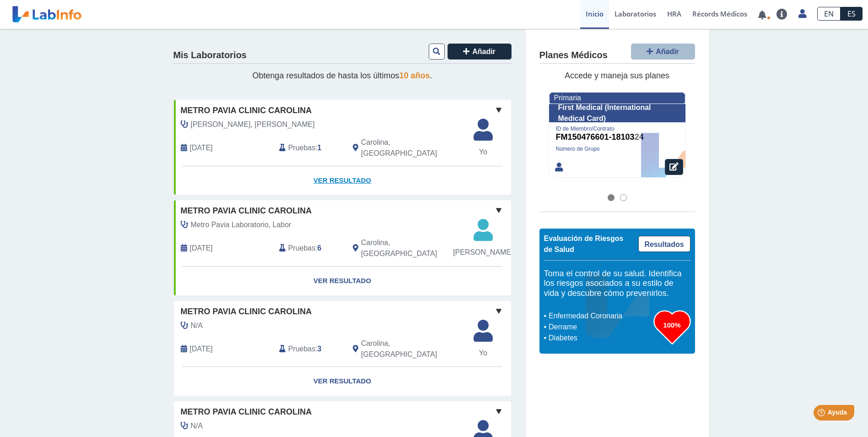 This screenshot has height=437, width=868. What do you see at coordinates (600, 327) in the screenshot?
I see `li: Derrame` at bounding box center [600, 327].